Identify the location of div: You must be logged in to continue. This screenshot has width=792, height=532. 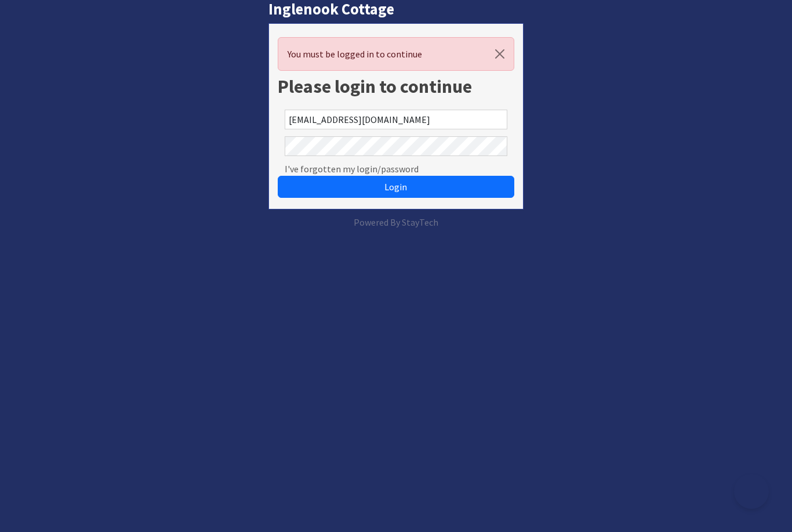
(395, 54).